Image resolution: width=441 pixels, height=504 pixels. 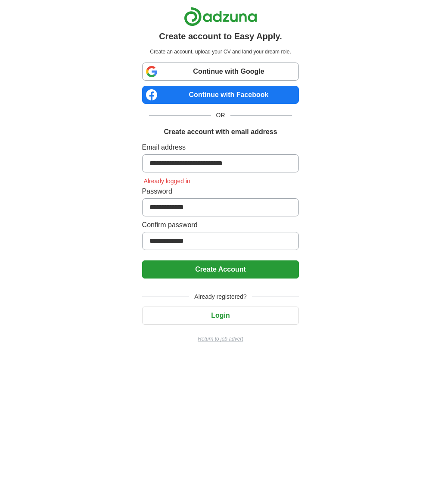 I want to click on label: Confirm password, so click(x=220, y=224).